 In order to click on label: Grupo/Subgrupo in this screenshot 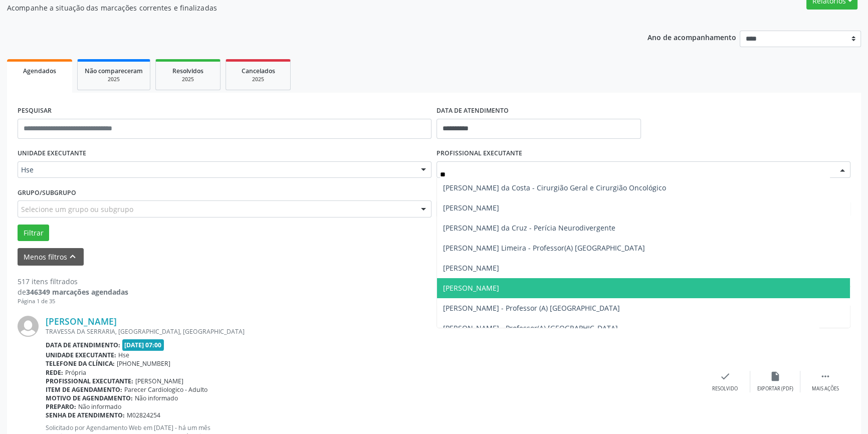, I will do `click(47, 193)`.